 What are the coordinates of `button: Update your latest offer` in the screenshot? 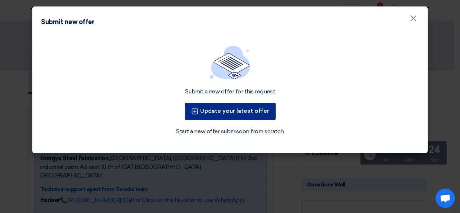 It's located at (230, 111).